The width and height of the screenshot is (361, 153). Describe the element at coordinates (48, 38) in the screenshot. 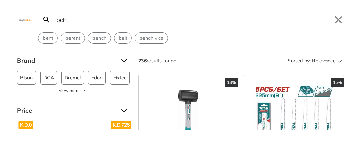

I see `button: Select suggestion: bent` at that location.